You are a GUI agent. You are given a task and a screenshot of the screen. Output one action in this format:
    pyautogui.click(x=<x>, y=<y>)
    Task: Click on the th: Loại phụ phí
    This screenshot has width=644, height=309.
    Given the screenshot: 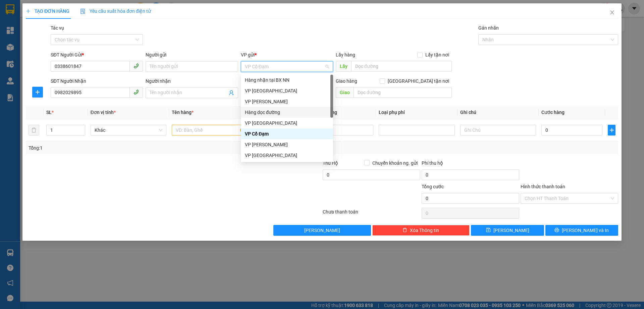 What is the action you would take?
    pyautogui.click(x=417, y=112)
    